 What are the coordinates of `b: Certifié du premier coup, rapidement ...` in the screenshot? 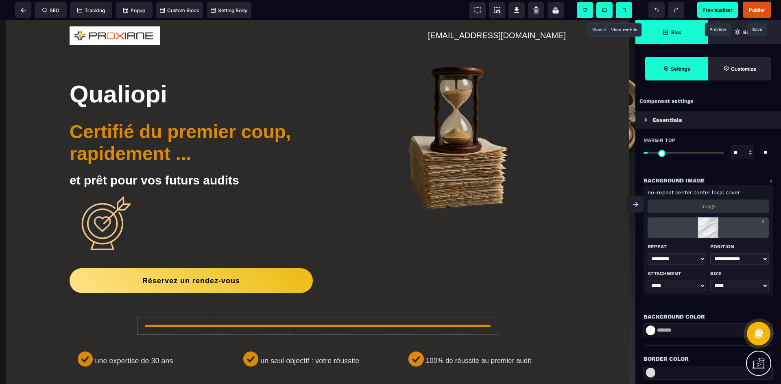 It's located at (180, 122).